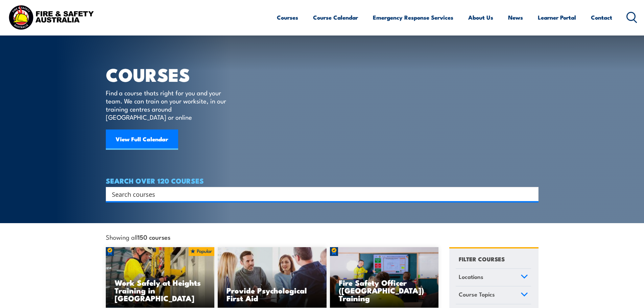  What do you see at coordinates (477, 294) in the screenshot?
I see `span: Course Topics` at bounding box center [477, 294].